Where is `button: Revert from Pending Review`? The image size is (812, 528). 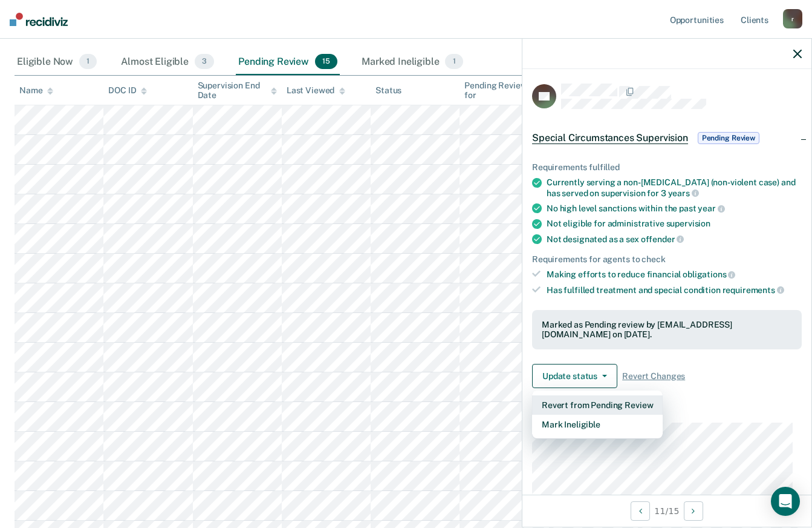 button: Revert from Pending Review is located at coordinates (598, 405).